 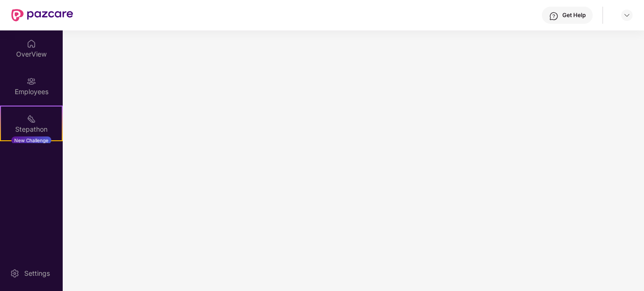 I want to click on img: svg+xml;base64,PHN2ZyBpZD0iRW1wbG95ZWVzIiB4bWxucz0iaHR0cDovL3d3dy53My5vcmcvMjAwMC9zdmciIHdpZHRoPS..., so click(x=31, y=82).